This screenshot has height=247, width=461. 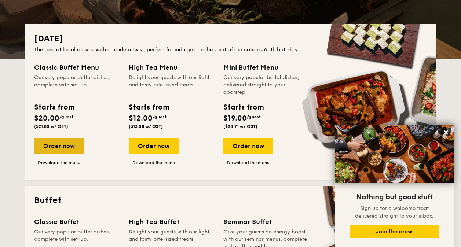 What do you see at coordinates (77, 67) in the screenshot?
I see `div: Classic Buffet Menu` at bounding box center [77, 67].